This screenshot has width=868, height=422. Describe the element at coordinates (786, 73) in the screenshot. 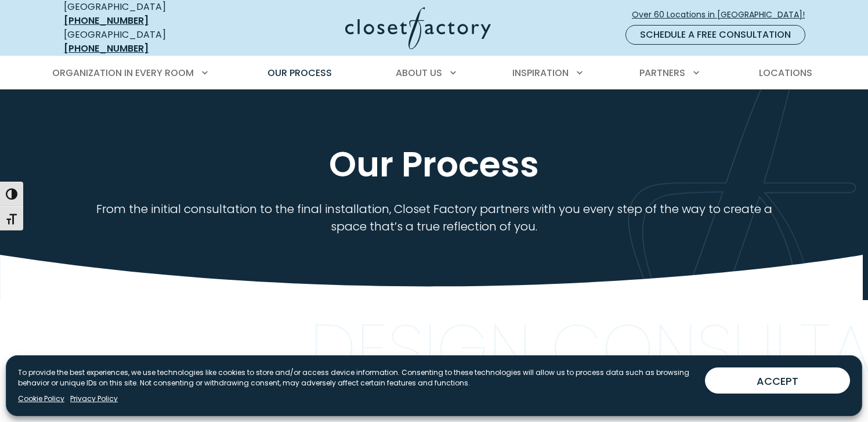

I see `span: Locations` at that location.